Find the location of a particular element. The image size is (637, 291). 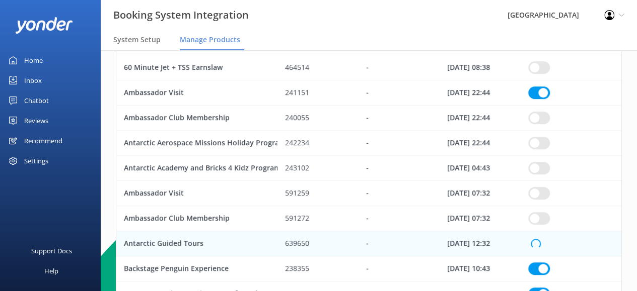

div: 591272 is located at coordinates (318, 219).